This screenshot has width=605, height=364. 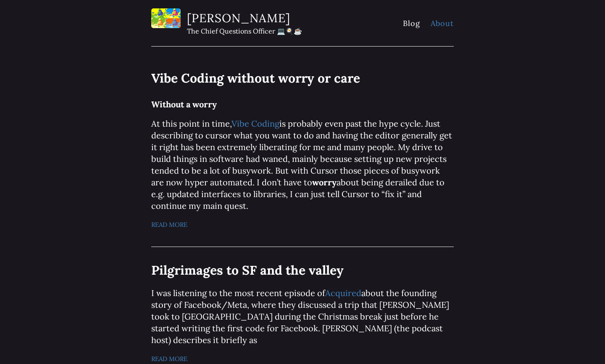 I want to click on img: photo.jpg, so click(x=166, y=18).